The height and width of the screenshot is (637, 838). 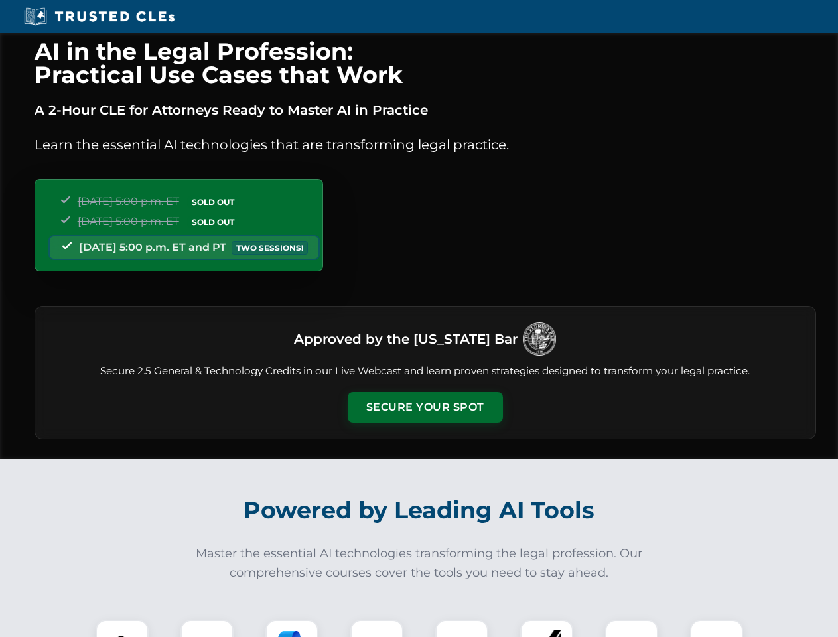 What do you see at coordinates (425, 63) in the screenshot?
I see `h1: AI in the Legal Profession: Practical Use Cases that Work` at bounding box center [425, 63].